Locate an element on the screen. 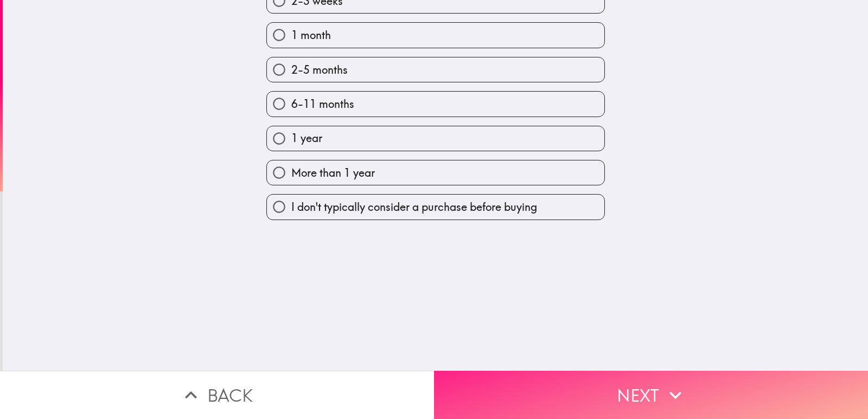 This screenshot has height=419, width=868. button: 1 month is located at coordinates (436, 35).